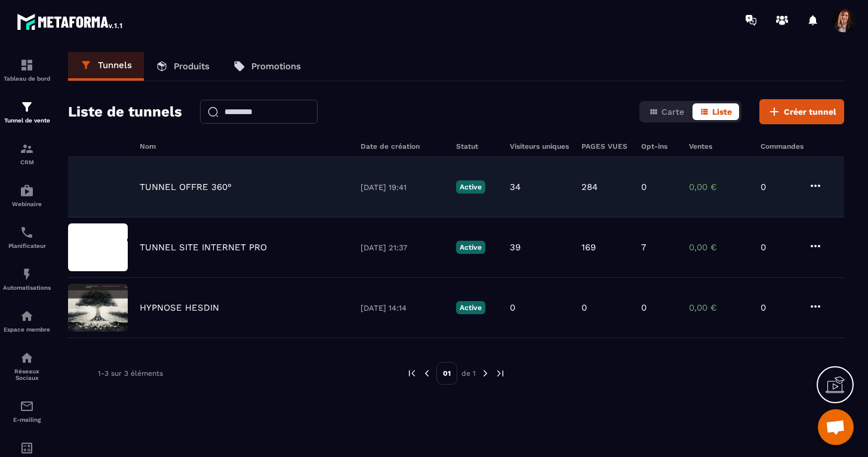  Describe the element at coordinates (27, 406) in the screenshot. I see `img: email` at that location.